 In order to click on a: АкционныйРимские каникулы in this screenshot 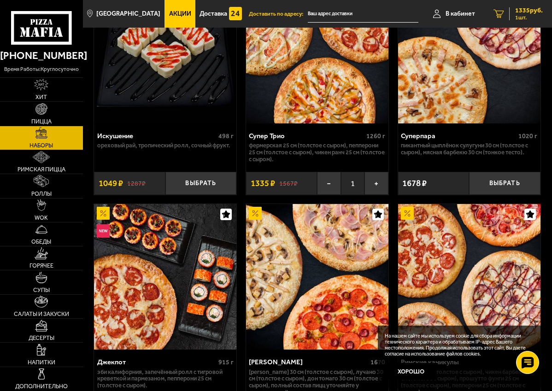, I will do `click(469, 277)`.